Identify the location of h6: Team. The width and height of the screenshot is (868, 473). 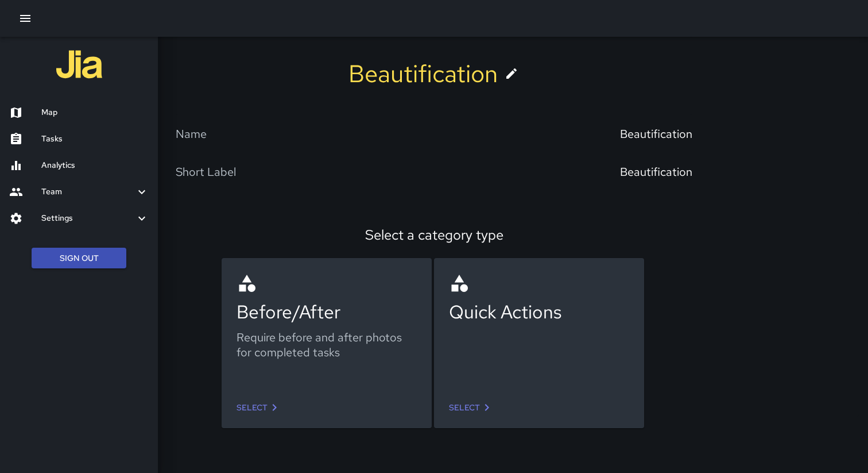
(88, 192).